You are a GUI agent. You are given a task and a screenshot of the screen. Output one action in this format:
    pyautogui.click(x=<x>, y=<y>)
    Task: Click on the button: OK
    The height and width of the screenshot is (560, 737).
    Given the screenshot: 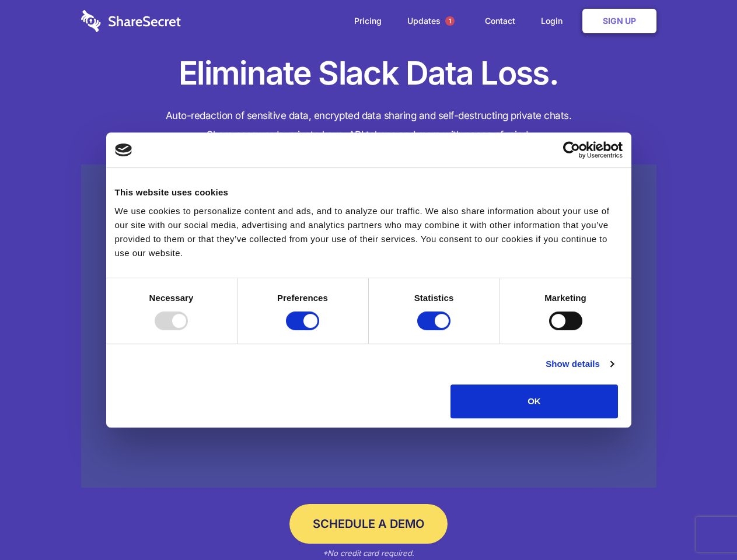 What is the action you would take?
    pyautogui.click(x=534, y=402)
    